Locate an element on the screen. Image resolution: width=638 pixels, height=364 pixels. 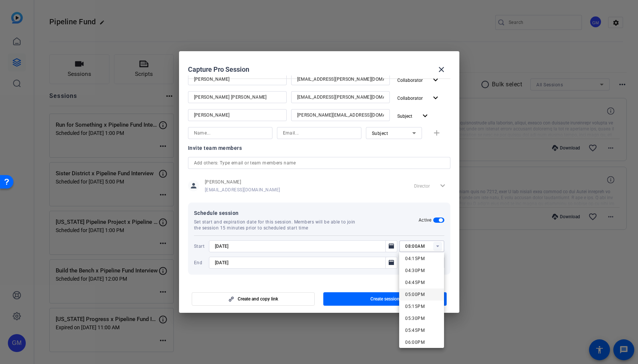
span: 05:00PM is located at coordinates (415, 295).